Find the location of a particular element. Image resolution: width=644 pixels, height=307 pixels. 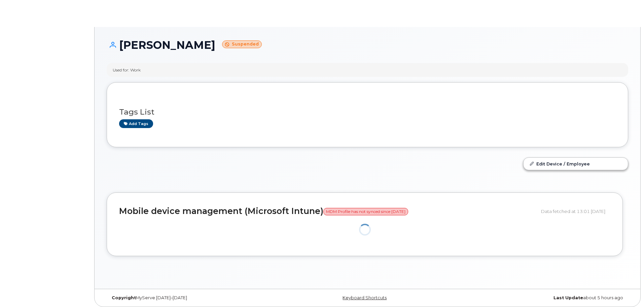

strong: Last Update is located at coordinates (568, 297).